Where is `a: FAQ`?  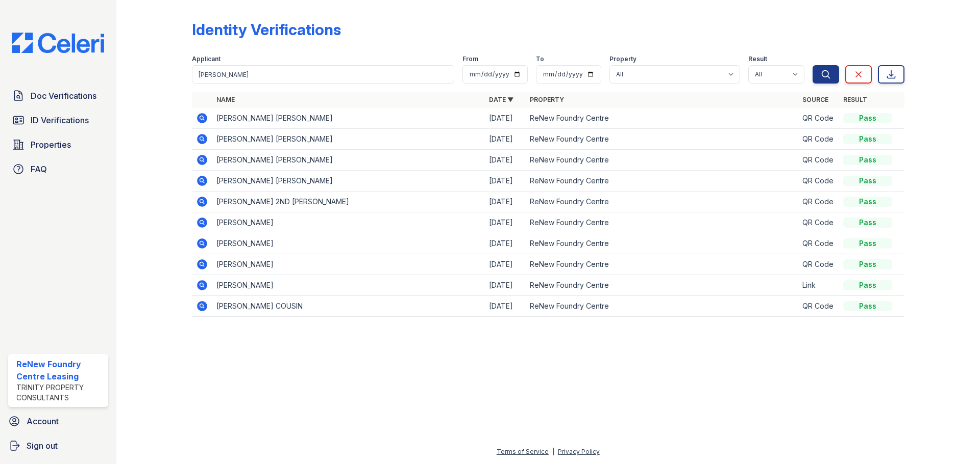 a: FAQ is located at coordinates (58, 169).